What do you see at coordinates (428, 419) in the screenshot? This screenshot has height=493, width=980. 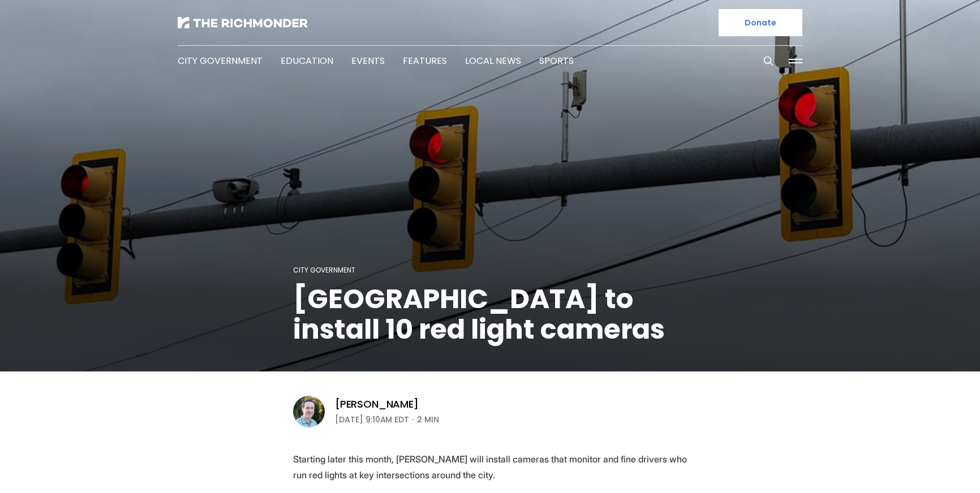 I see `span: 2 min` at bounding box center [428, 419].